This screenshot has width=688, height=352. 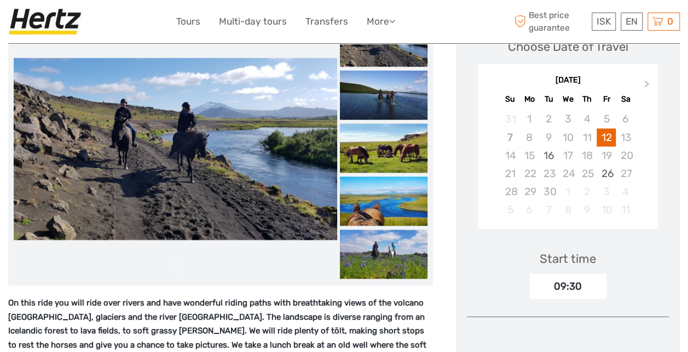 I want to click on div: Not available Saturday, October 11th, 2025, so click(x=625, y=210).